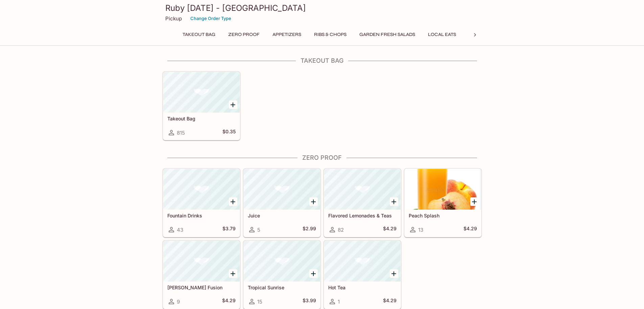 This screenshot has width=644, height=309. Describe the element at coordinates (202, 215) in the screenshot. I see `h5: Fountain Drinks` at that location.